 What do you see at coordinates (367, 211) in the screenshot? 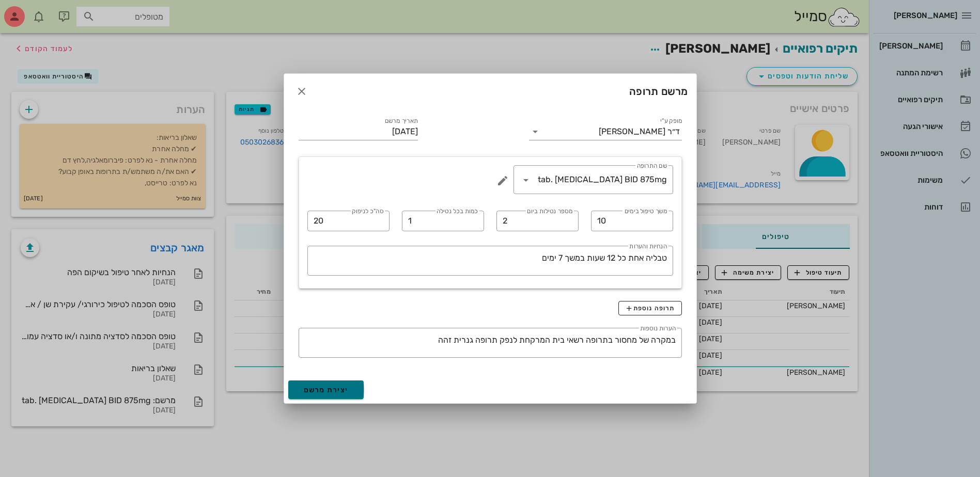
I see `label: סה"כ לניפוק` at bounding box center [367, 211].